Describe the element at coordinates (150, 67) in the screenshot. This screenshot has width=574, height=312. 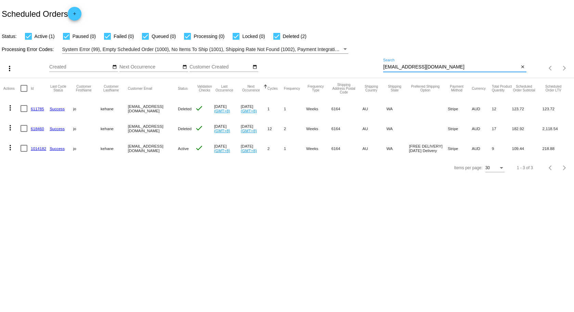
I see `input: Next Occurrence` at that location.